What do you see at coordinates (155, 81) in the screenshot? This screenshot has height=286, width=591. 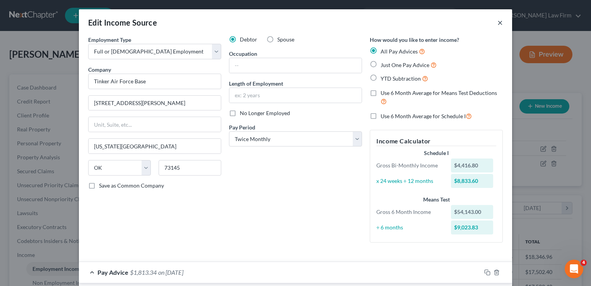 I see `input: Search company by name...` at bounding box center [155, 81].